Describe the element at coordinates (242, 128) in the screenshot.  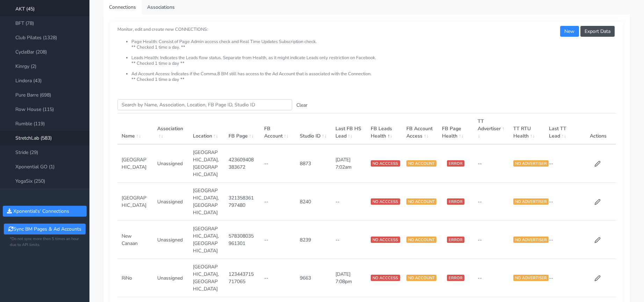
I see `th: FB Page` at that location.